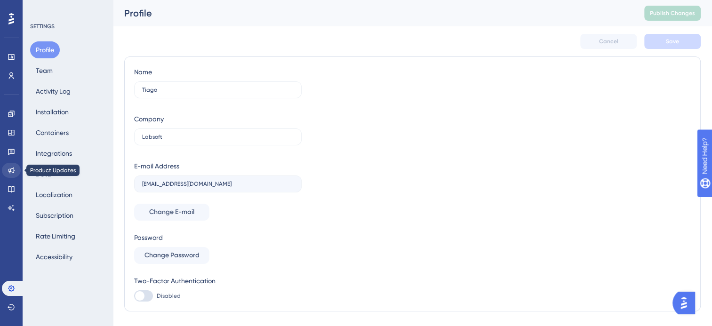  Describe the element at coordinates (673, 13) in the screenshot. I see `button: Publish Changes` at that location.